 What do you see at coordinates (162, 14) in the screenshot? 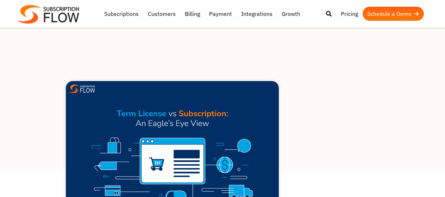
I see `a: Customers` at bounding box center [162, 14].